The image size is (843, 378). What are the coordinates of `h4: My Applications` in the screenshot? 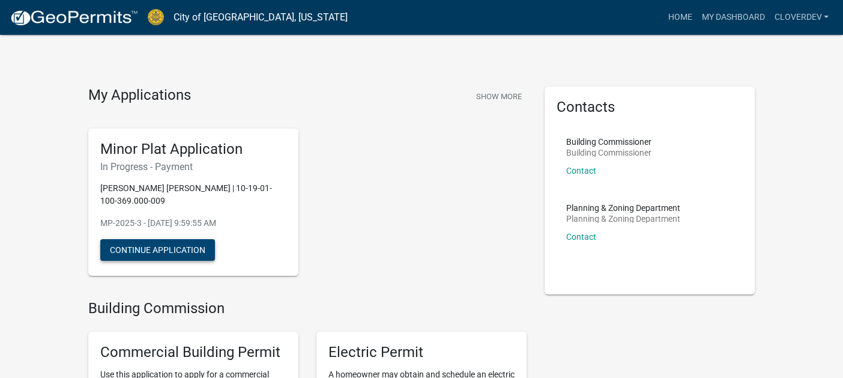 It's located at (139, 95).